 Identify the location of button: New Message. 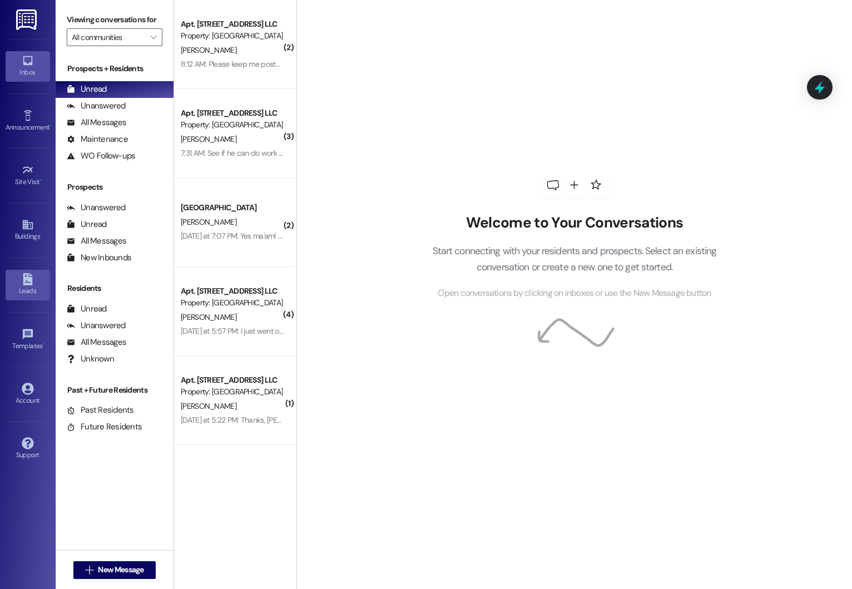
(115, 570).